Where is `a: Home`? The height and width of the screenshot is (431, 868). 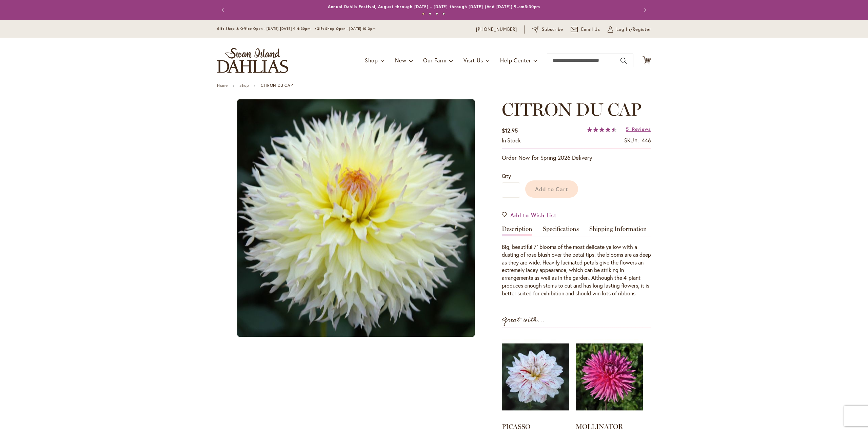 a: Home is located at coordinates (222, 85).